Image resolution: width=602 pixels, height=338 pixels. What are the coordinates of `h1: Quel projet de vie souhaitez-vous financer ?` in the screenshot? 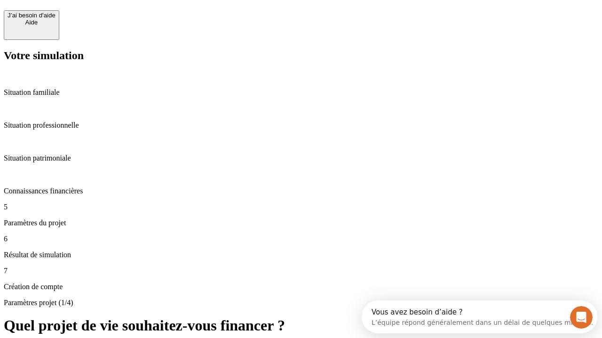 It's located at (301, 326).